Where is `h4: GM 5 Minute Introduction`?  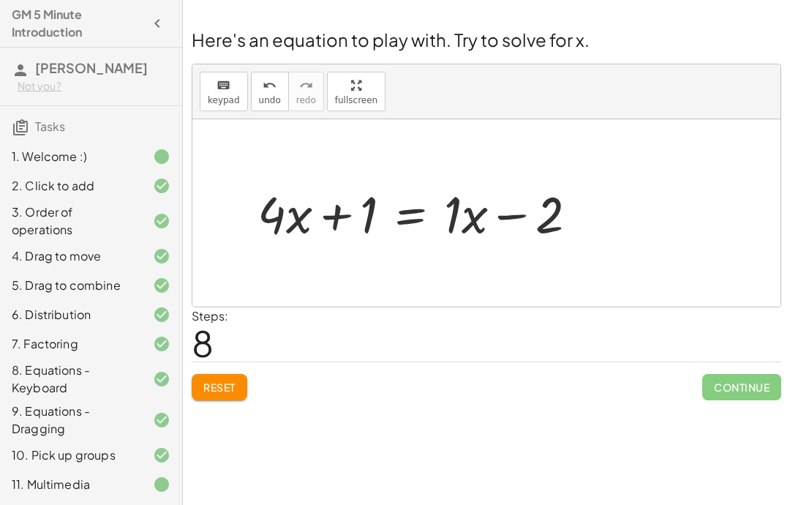 h4: GM 5 Minute Introduction is located at coordinates (78, 23).